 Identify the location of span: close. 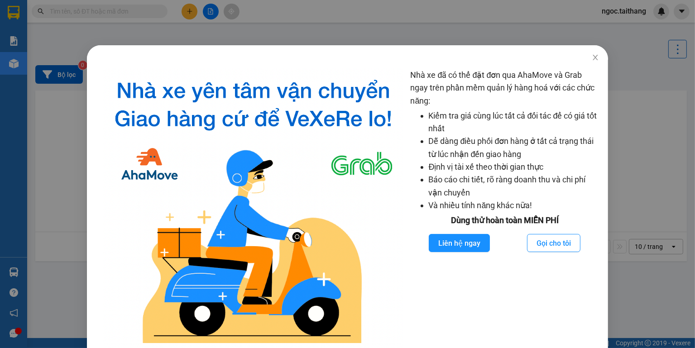
(596, 58).